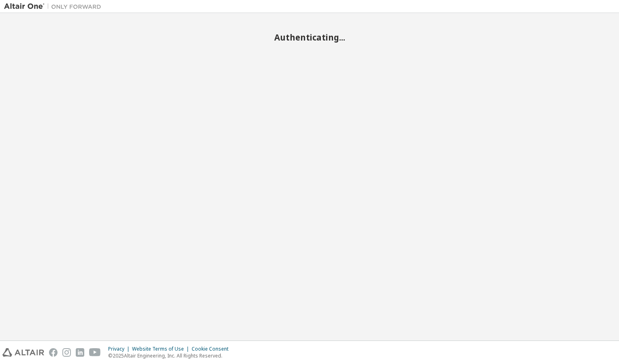  What do you see at coordinates (162, 349) in the screenshot?
I see `div: Website Terms of Use` at bounding box center [162, 349].